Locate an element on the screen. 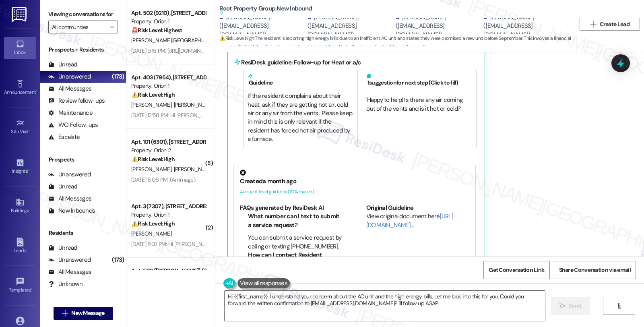 The height and width of the screenshot is (327, 644). div: Prospects is located at coordinates (83, 159).